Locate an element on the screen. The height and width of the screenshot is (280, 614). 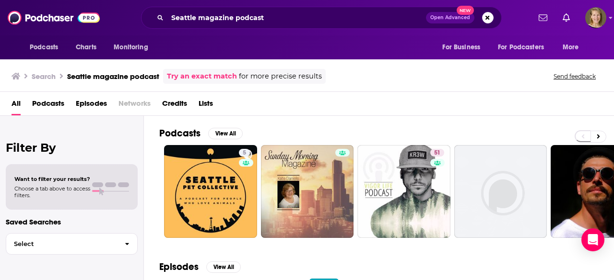
button: Show profile menu is located at coordinates (595, 18).